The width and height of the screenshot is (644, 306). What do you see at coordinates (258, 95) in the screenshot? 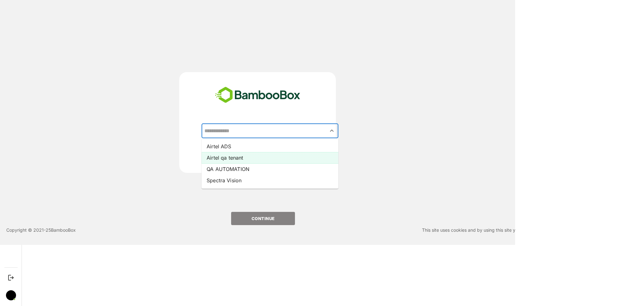
I see `img: bamboobox` at bounding box center [258, 95].